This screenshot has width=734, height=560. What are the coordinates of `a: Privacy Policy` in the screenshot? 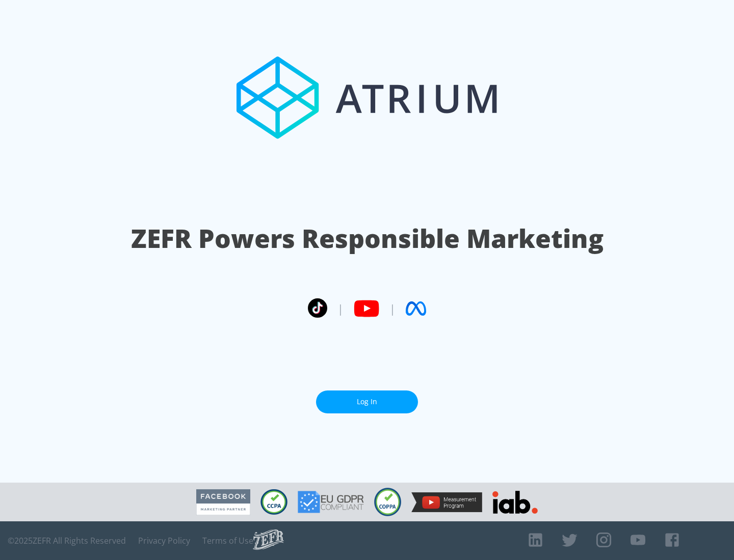 It's located at (164, 541).